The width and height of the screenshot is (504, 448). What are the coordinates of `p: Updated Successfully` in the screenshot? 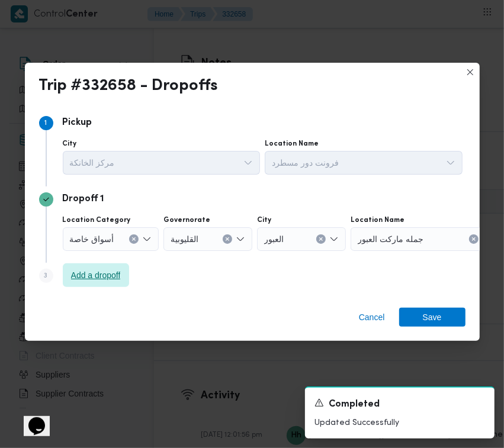 It's located at (400, 423).